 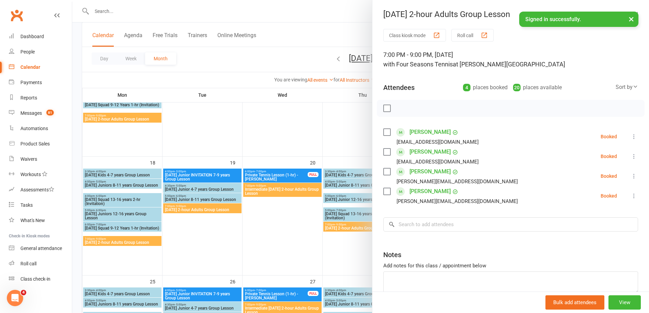 I want to click on span: 81, so click(x=50, y=112).